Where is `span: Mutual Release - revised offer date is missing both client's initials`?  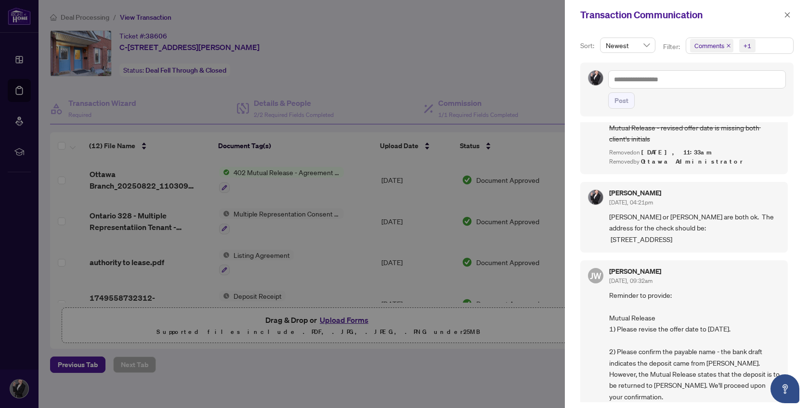
span: Mutual Release - revised offer date is missing both client's initials is located at coordinates (694, 133).